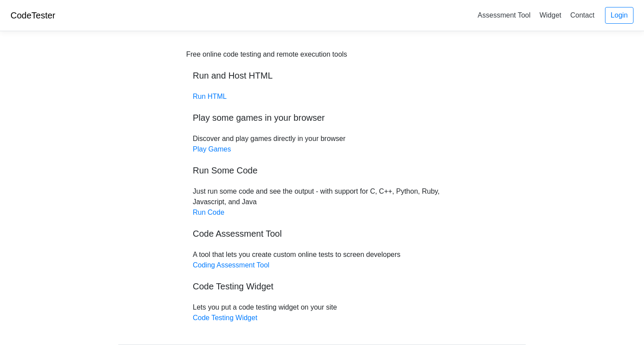 Image resolution: width=644 pixels, height=350 pixels. I want to click on a: Code Testing Widget, so click(225, 317).